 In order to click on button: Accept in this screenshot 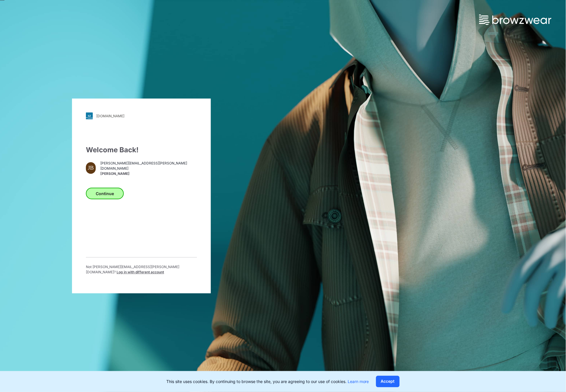, I will do `click(388, 382)`.